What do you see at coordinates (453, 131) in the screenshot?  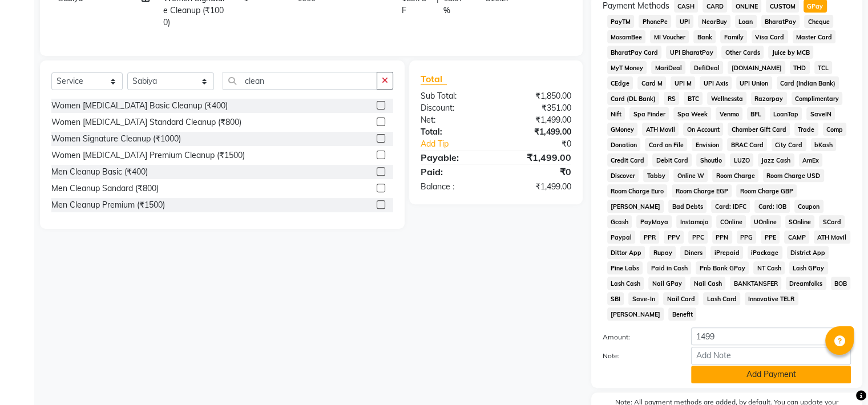 I see `div: Total:` at bounding box center [453, 131].